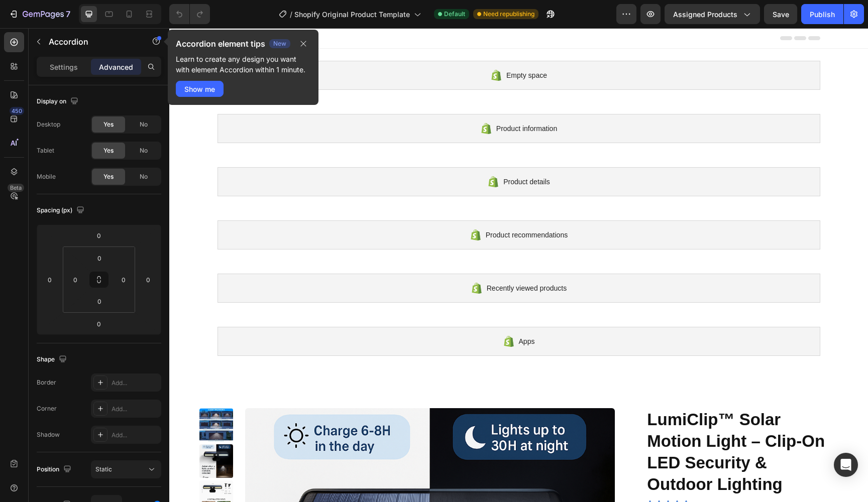 The width and height of the screenshot is (868, 502). Describe the element at coordinates (16, 111) in the screenshot. I see `div: 450` at that location.